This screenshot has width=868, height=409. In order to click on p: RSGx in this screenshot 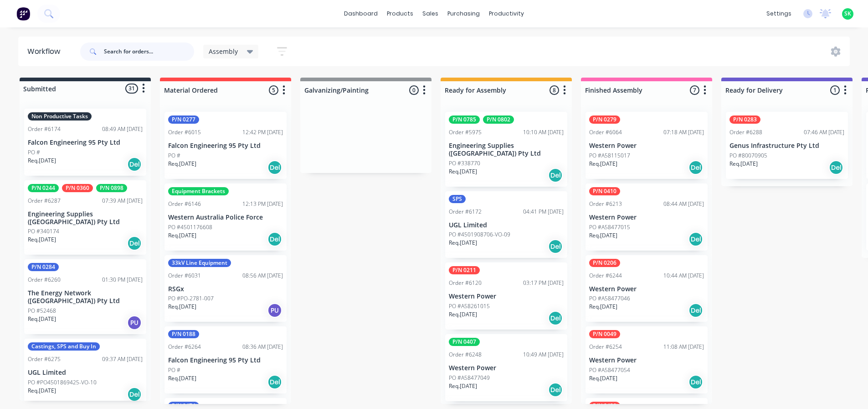, I will do `click(226, 289)`.